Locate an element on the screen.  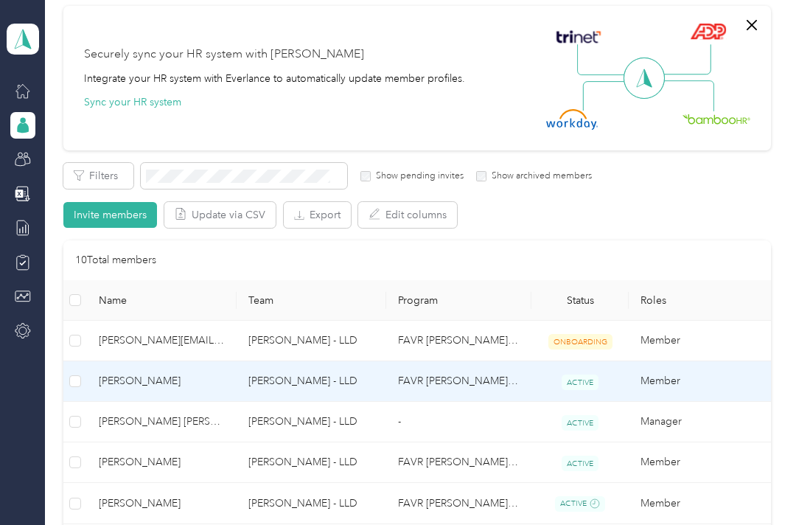
span: Name is located at coordinates (161, 300).